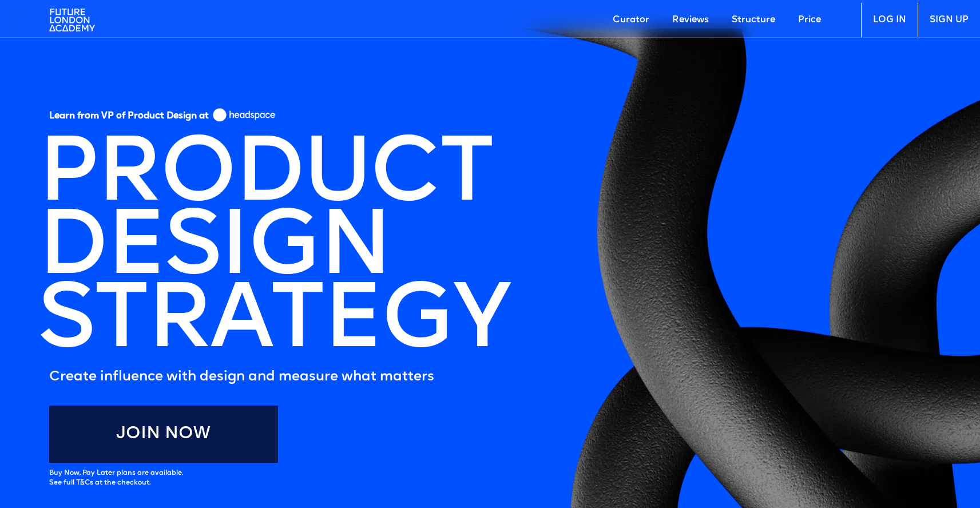  I want to click on h5: Create influence with design and measure what matters, so click(279, 377).